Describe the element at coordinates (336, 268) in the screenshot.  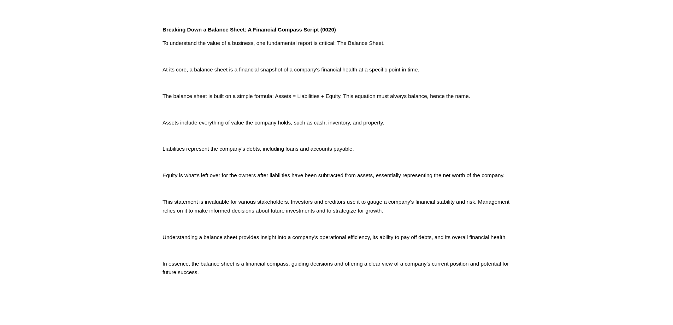
I see `p: In essence, the balance sheet is a financial compass, guiding decisions and offering a clear view...` at that location.